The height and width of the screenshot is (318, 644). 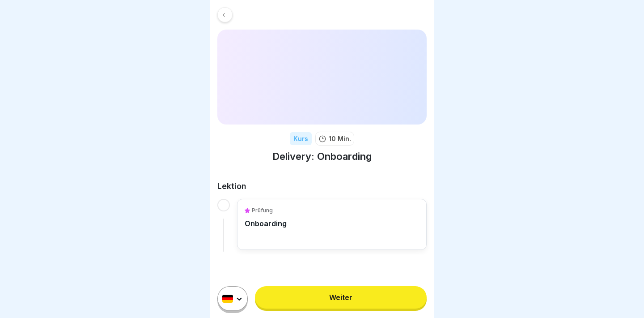 What do you see at coordinates (266, 223) in the screenshot?
I see `p: Onboarding` at bounding box center [266, 223].